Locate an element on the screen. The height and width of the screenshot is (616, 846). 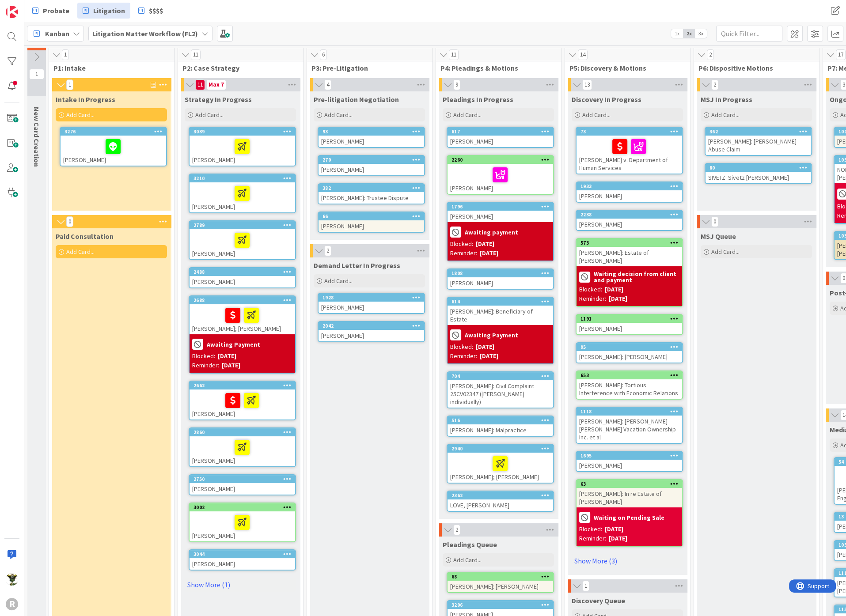
div: 270 is located at coordinates (373, 160).